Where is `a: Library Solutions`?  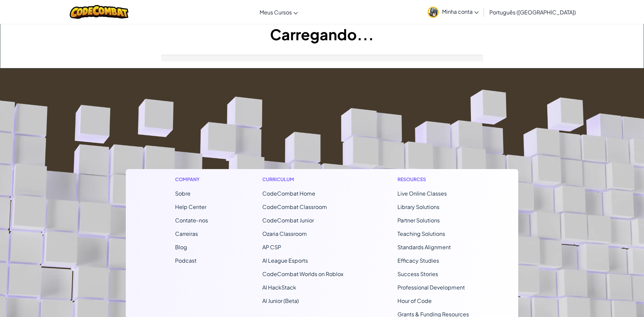
a: Library Solutions is located at coordinates (418, 207).